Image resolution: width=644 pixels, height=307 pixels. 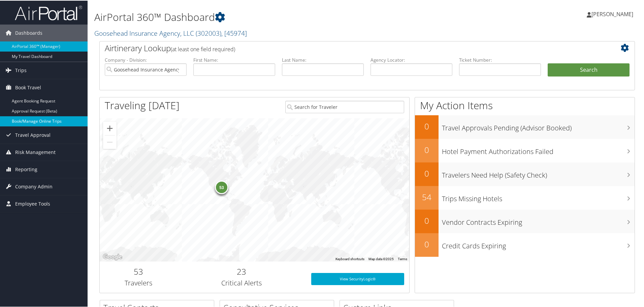 I want to click on h1: AirPortal 360™ Dashboard, so click(x=276, y=17).